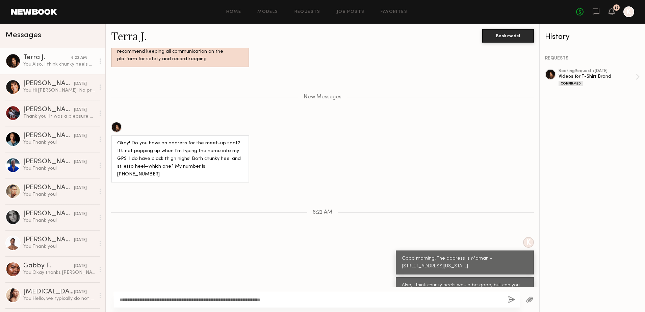  I want to click on div: Terra J., so click(47, 58).